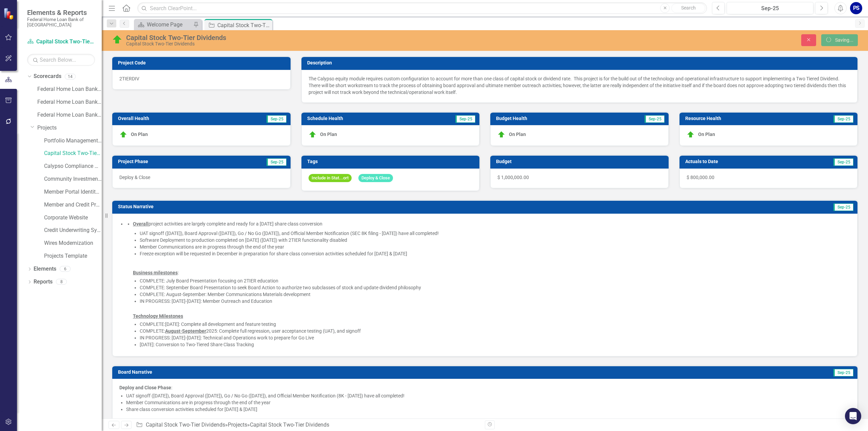 This screenshot has width=868, height=431. What do you see at coordinates (158, 316) in the screenshot?
I see `strong: Technology Milestones` at bounding box center [158, 316].